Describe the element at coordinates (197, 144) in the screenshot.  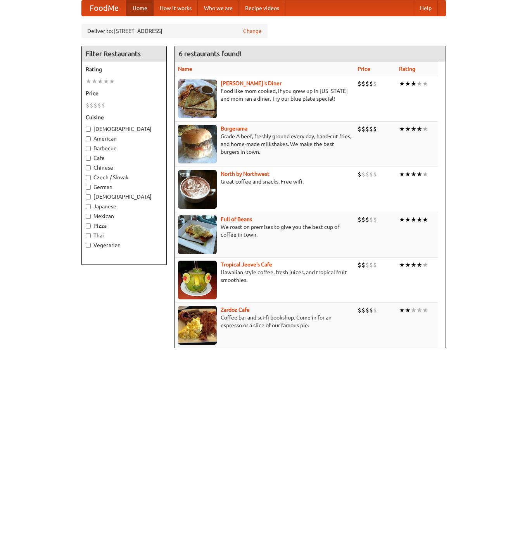
I see `img: burgerama.jpg` at that location.